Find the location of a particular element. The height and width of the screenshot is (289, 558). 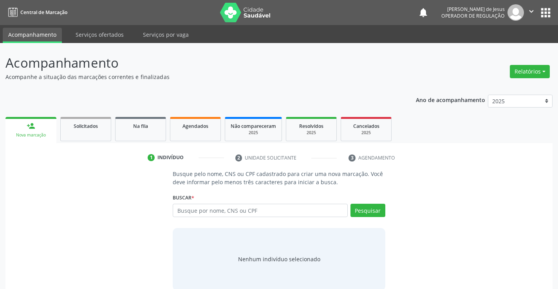

p: Ano de acompanhamento is located at coordinates (450, 99).